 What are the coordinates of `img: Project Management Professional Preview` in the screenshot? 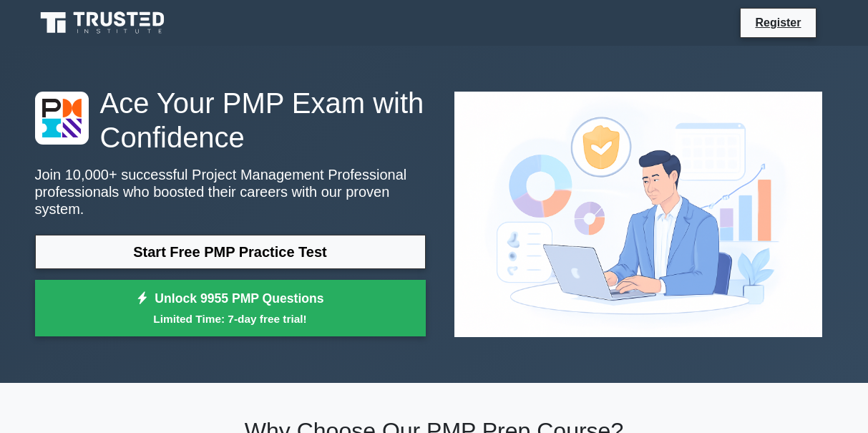 It's located at (639, 214).